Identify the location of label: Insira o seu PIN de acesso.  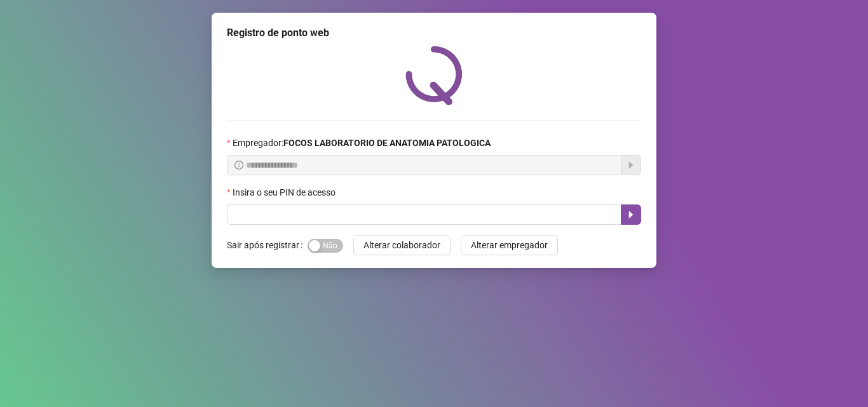
(285, 192).